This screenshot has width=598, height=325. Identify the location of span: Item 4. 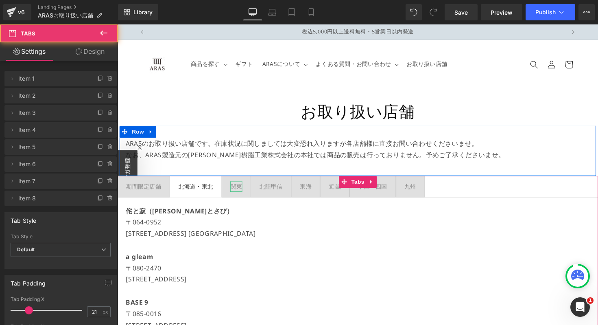
(52, 130).